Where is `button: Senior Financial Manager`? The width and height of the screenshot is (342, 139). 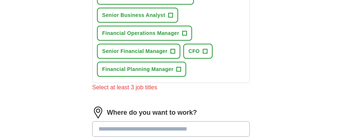 button: Senior Financial Manager is located at coordinates (139, 51).